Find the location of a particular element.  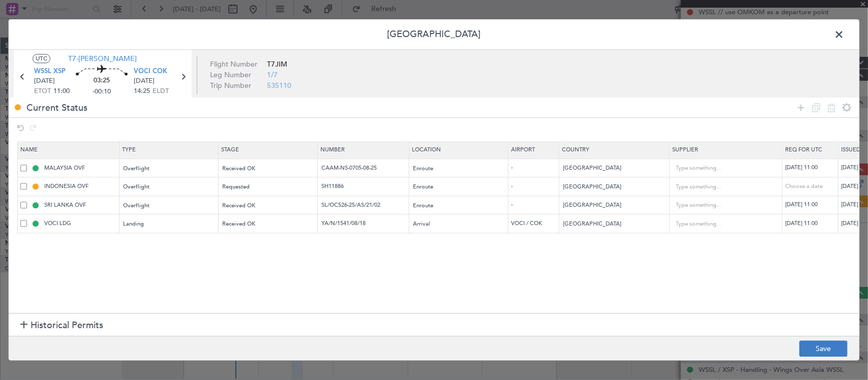

span: Supplier is located at coordinates (685, 149).